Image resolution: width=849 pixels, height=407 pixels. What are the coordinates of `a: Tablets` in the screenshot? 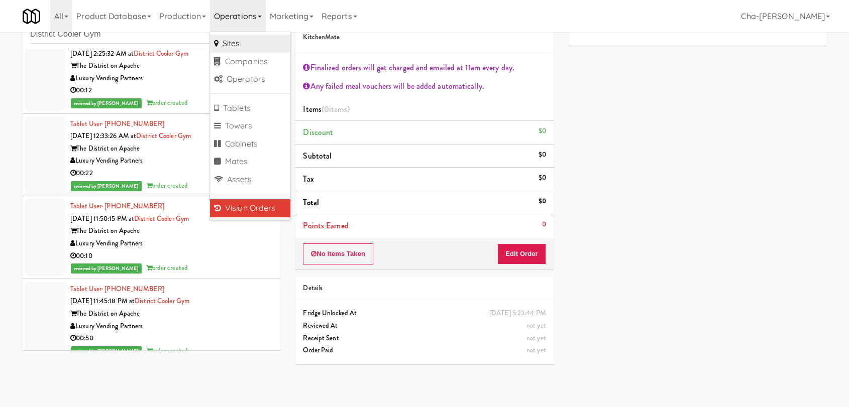 It's located at (250, 108).